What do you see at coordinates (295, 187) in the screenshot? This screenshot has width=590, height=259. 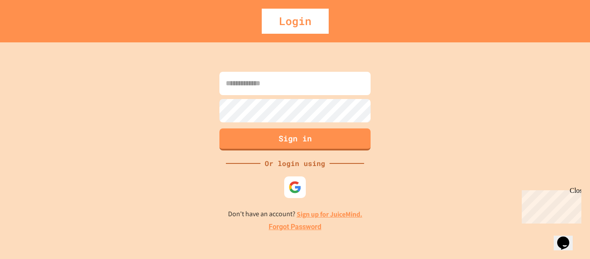 I see `img: google-icon.svg` at bounding box center [295, 187].